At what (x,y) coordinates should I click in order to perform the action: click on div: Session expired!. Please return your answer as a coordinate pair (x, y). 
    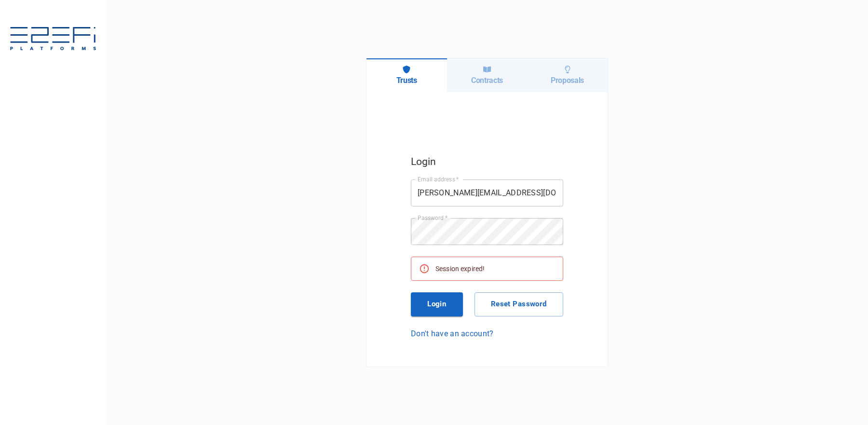
    Looking at the image, I should click on (460, 269).